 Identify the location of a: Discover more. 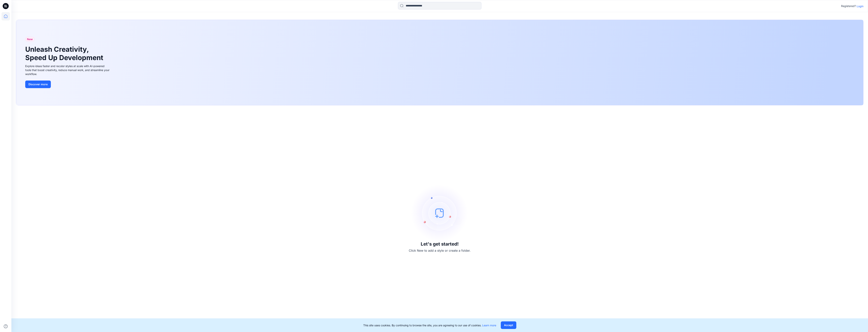
(68, 85).